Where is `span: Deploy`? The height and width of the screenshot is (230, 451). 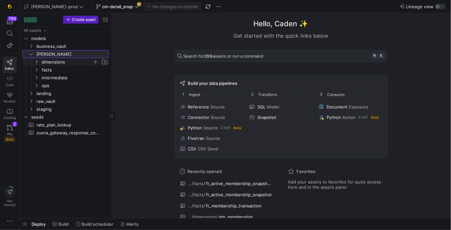
span: Deploy is located at coordinates (38, 224).